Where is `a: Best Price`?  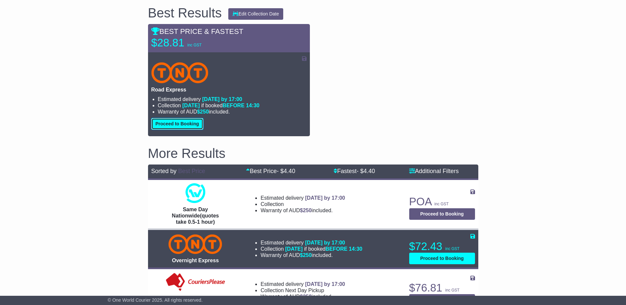
a: Best Price is located at coordinates (192, 171).